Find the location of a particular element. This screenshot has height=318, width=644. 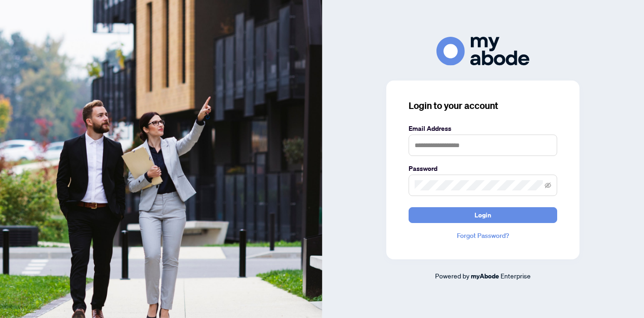

h3: Login to your account is located at coordinates (483, 106).